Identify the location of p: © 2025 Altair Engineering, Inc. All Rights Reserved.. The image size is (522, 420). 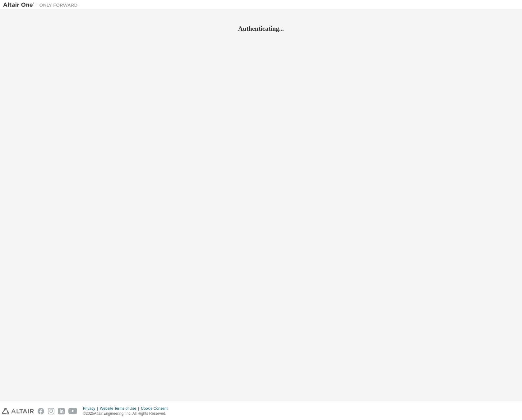
(127, 413).